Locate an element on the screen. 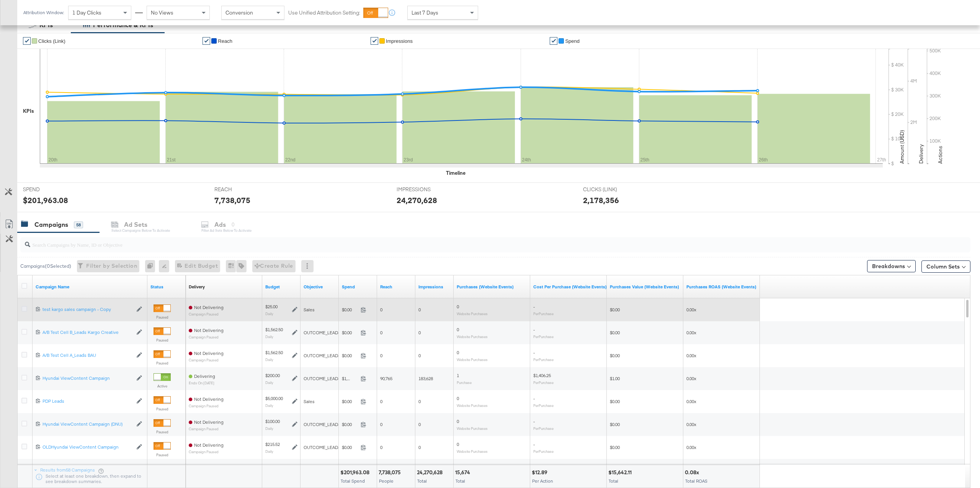 The height and width of the screenshot is (488, 980). div: Campaigns ( 0 Selected) is located at coordinates (45, 266).